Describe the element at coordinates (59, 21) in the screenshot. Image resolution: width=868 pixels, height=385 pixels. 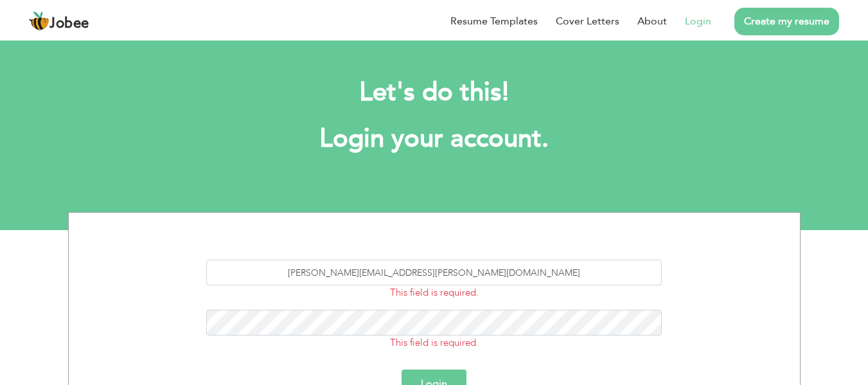
I see `a: Jobee` at that location.